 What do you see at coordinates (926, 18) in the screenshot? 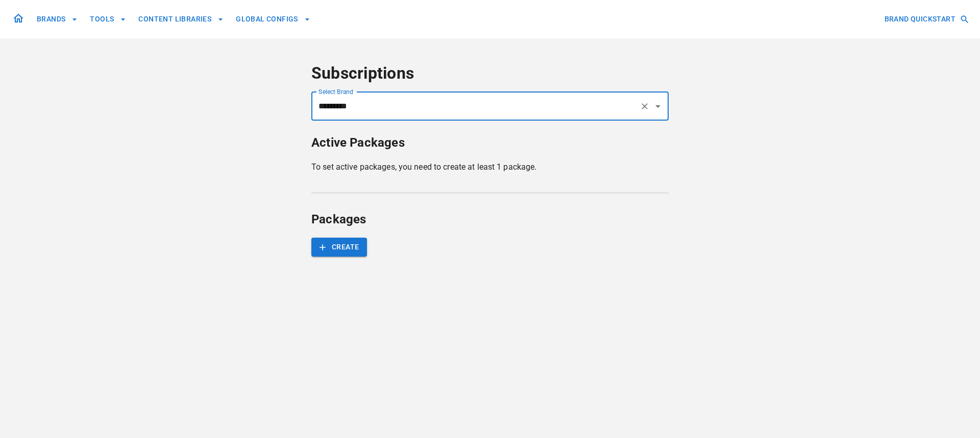
I see `button: BRAND QUICKSTART` at bounding box center [926, 18].